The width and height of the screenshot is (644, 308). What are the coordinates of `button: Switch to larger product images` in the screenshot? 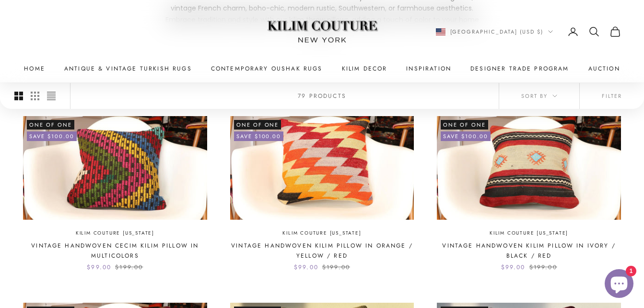 It's located at (19, 96).